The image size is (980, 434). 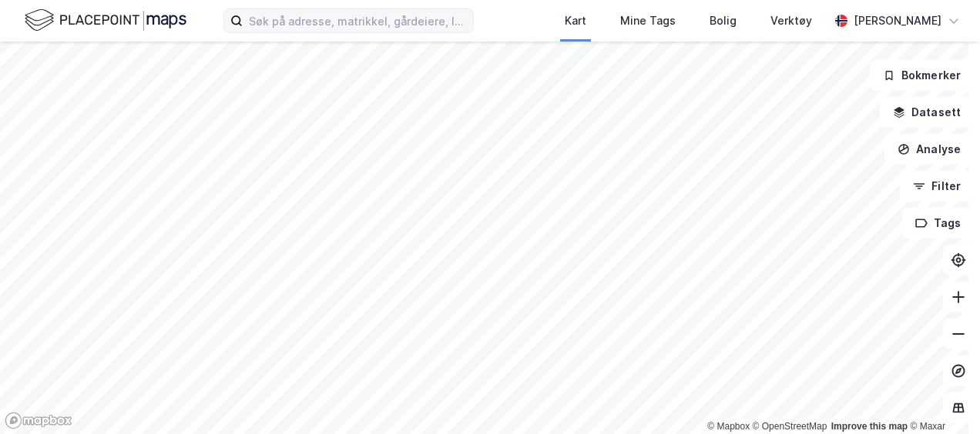 What do you see at coordinates (648, 21) in the screenshot?
I see `div: Mine Tags` at bounding box center [648, 21].